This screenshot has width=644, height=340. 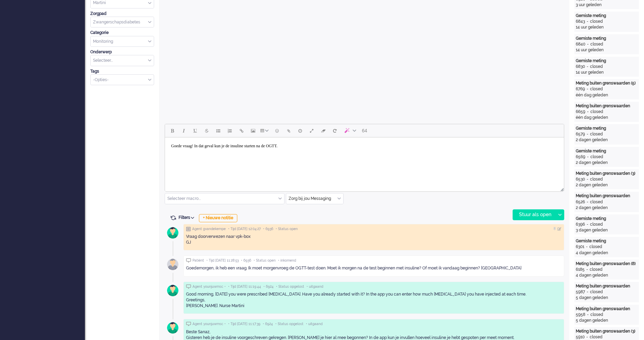 What do you see at coordinates (209, 324) in the screenshot?
I see `span: Agent younjuwmsc •` at bounding box center [209, 324].